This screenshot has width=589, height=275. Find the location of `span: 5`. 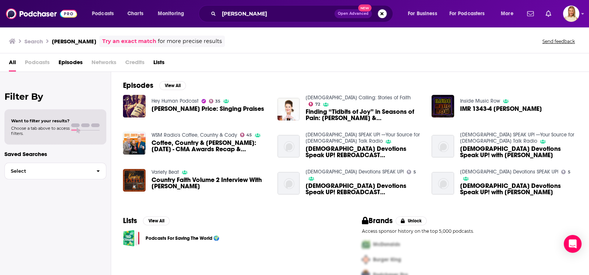

span: 5 is located at coordinates (415, 172).